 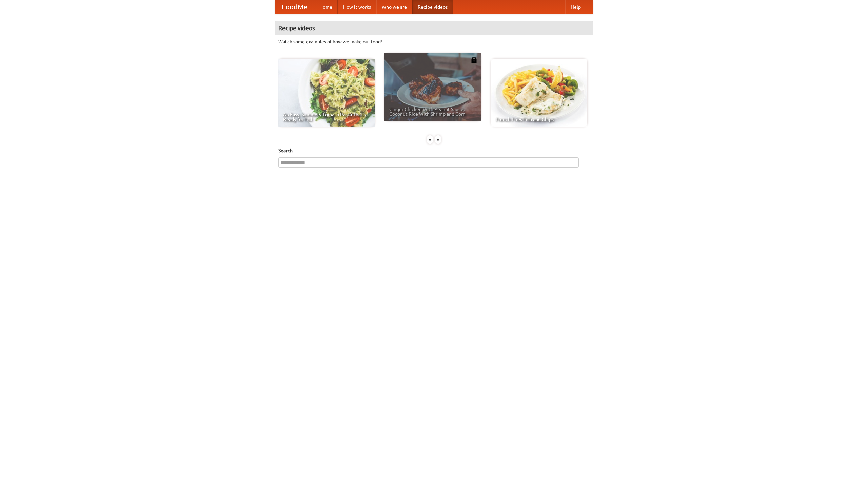 I want to click on a: An Easy, Summery Tomato Pasta That's Ready for Fall, so click(x=327, y=93).